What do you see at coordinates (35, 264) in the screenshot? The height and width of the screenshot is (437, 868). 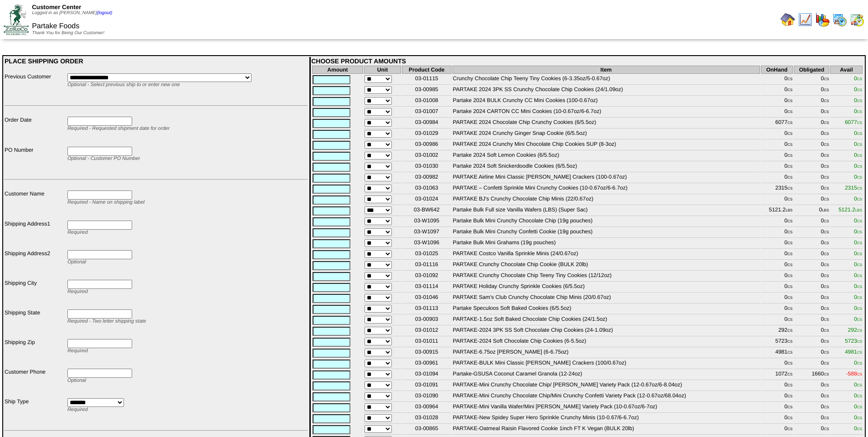 I see `td: Shipping Address2` at bounding box center [35, 264].